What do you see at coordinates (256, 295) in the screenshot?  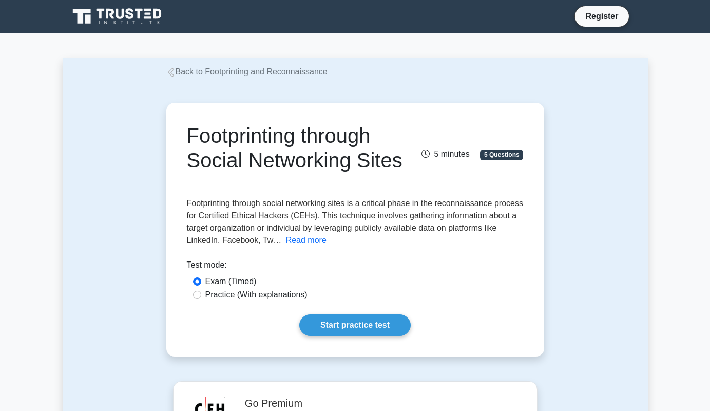 I see `label: Practice (With explanations)` at bounding box center [256, 295].